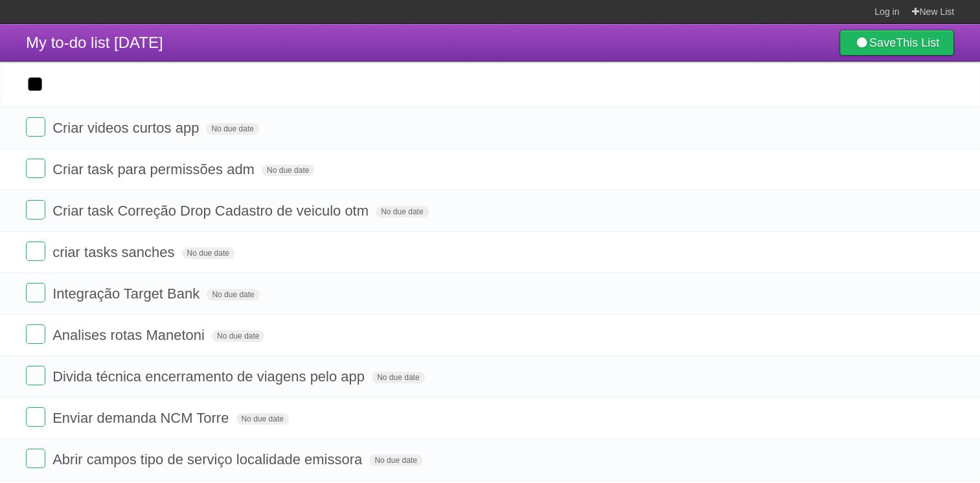 The image size is (980, 483). I want to click on span: Criar task Correção Drop Cadastro de veiculo otm, so click(212, 211).